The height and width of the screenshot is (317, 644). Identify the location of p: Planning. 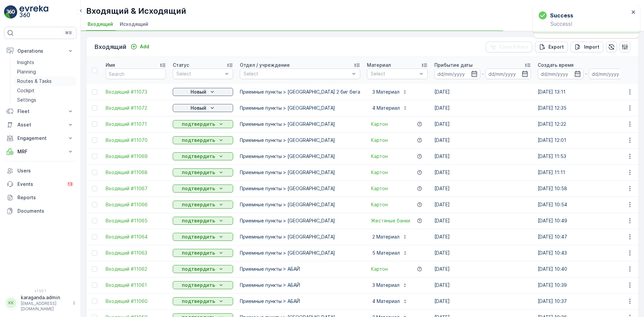
(27, 72).